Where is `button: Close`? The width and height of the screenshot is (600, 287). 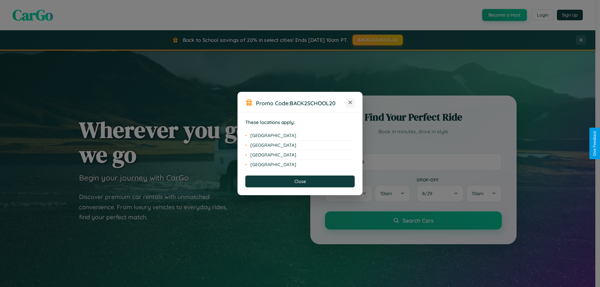
button: Close is located at coordinates (300, 182).